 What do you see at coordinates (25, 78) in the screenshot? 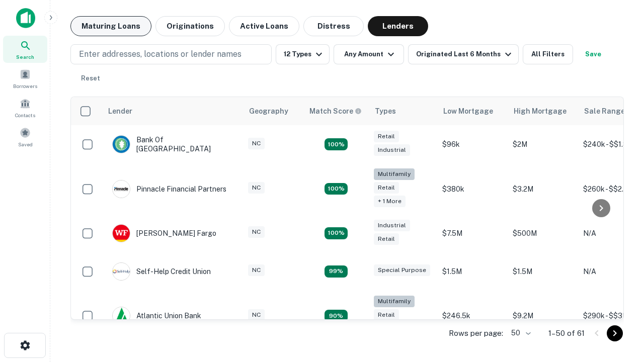
I see `div: Borrowers` at bounding box center [25, 78].